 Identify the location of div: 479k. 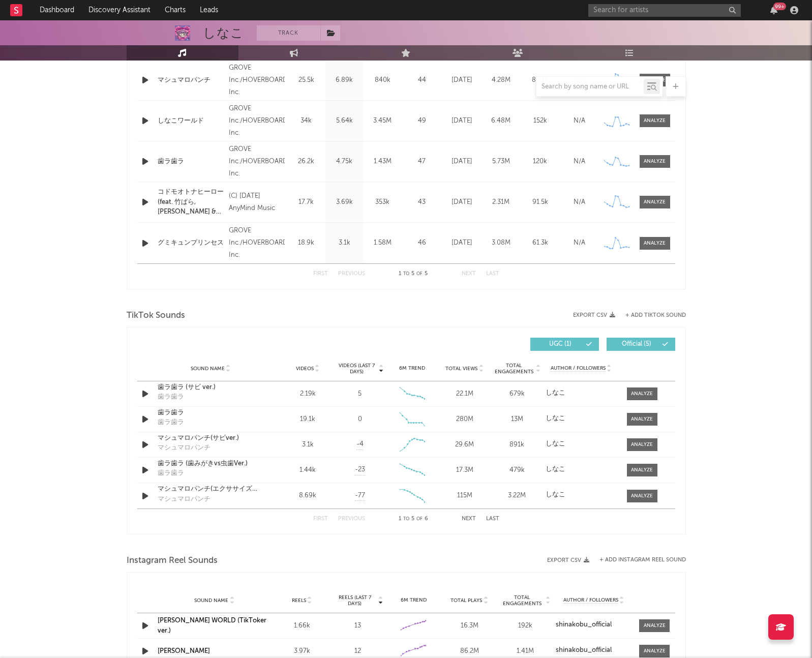
(516, 470).